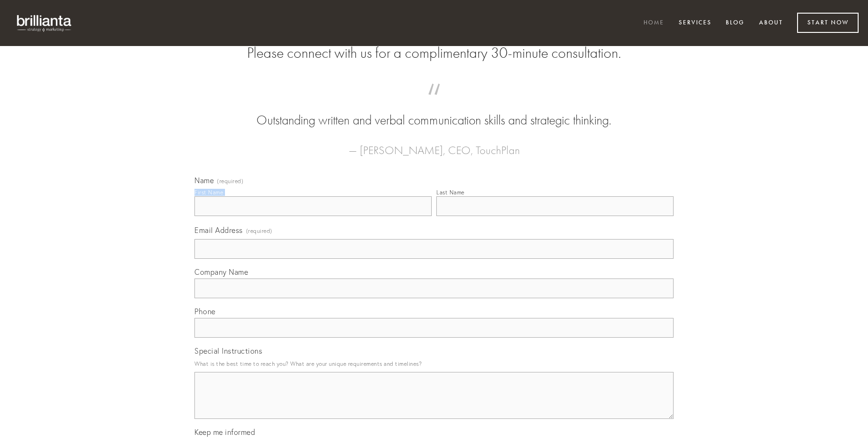 The height and width of the screenshot is (441, 868). I want to click on img: brillianta - research, strategy, marketing, so click(45, 23).